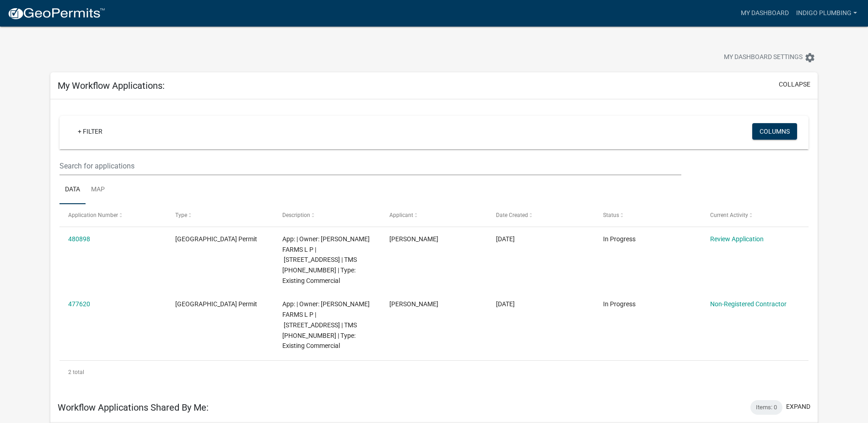  What do you see at coordinates (794, 84) in the screenshot?
I see `button: collapse` at bounding box center [794, 84].